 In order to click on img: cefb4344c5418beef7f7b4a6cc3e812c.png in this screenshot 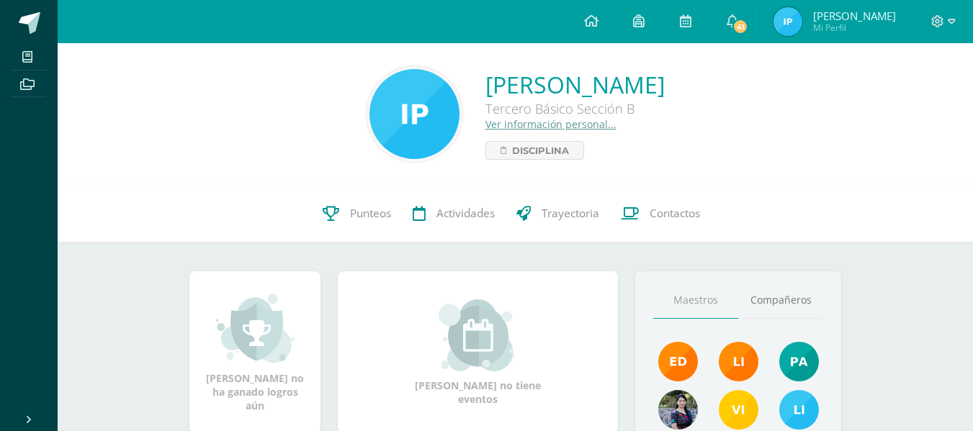, I will do `click(738, 361)`.